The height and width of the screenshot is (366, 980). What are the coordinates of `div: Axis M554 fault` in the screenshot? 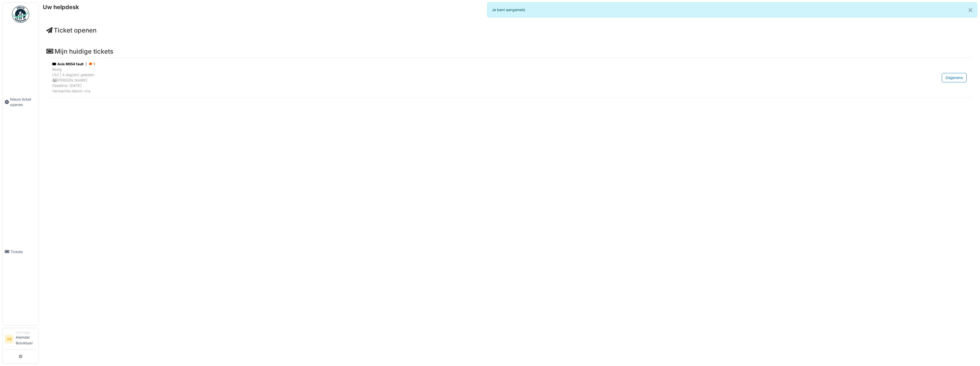 It's located at (449, 64).